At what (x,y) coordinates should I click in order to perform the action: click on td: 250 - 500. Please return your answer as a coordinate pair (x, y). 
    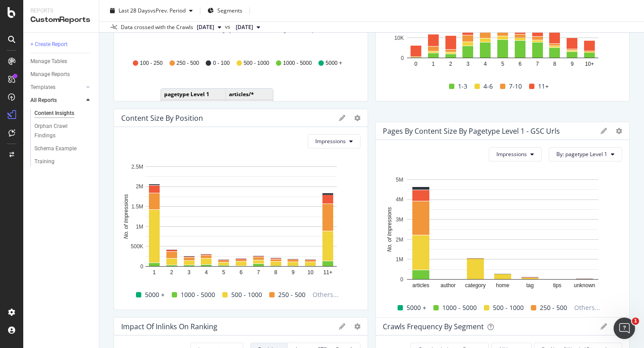
    Looking at the image, I should click on (249, 110).